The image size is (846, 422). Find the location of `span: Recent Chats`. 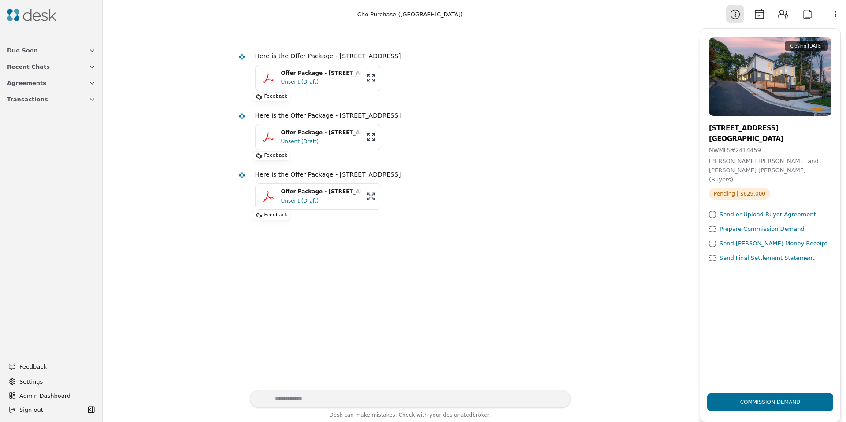

span: Recent Chats is located at coordinates (28, 67).